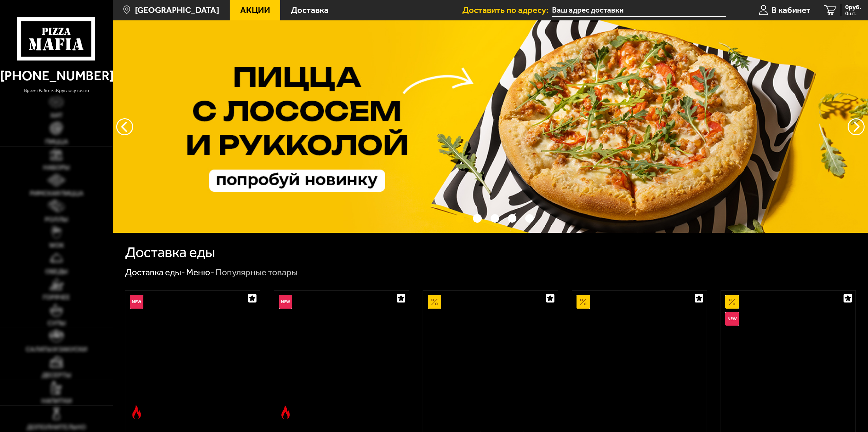 This screenshot has height=432, width=868. Describe the element at coordinates (57, 193) in the screenshot. I see `span: Римская пицца` at that location.